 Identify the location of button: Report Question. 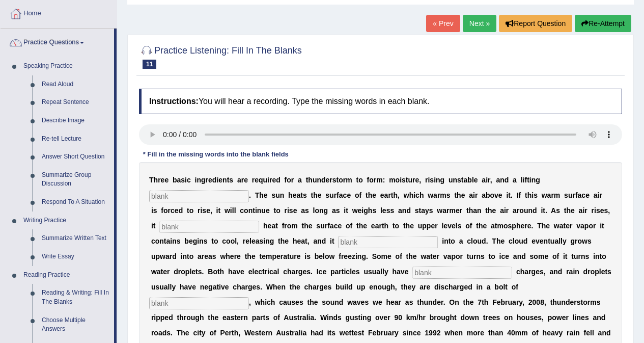
(536, 23).